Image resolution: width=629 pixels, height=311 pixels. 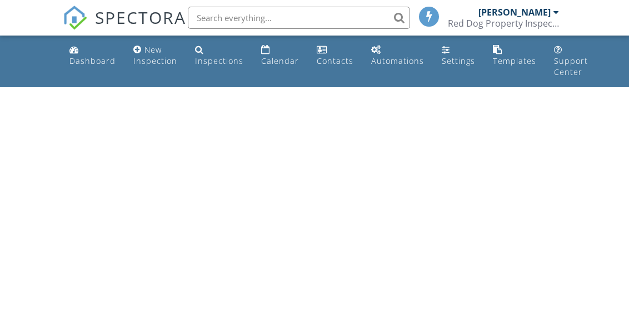 I want to click on a: Inspections, so click(x=219, y=56).